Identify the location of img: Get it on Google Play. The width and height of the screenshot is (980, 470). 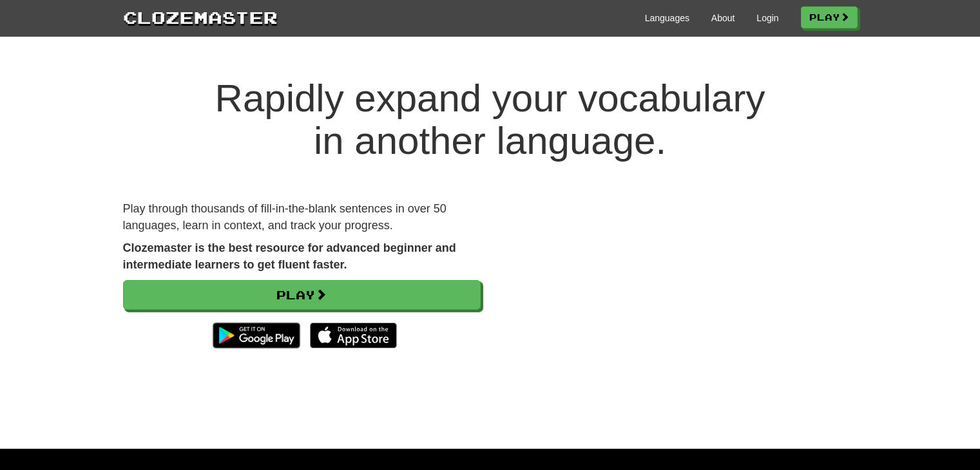
(256, 335).